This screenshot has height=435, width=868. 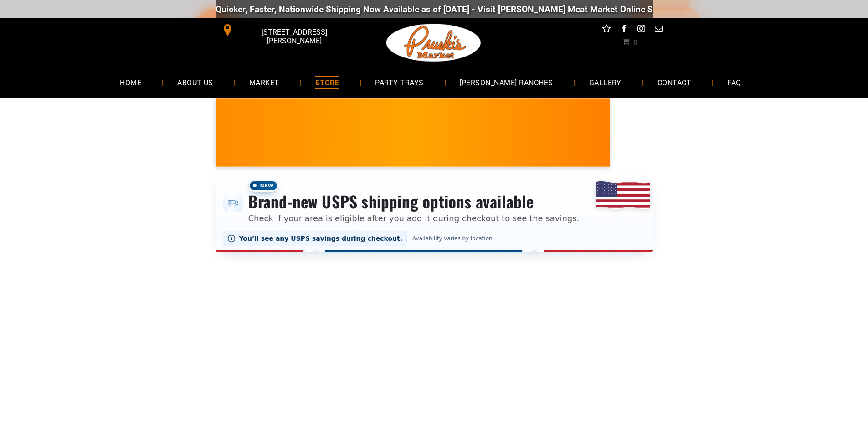 What do you see at coordinates (321, 239) in the screenshot?
I see `span: You’ll see any USPS savings during checkout.` at bounding box center [321, 239].